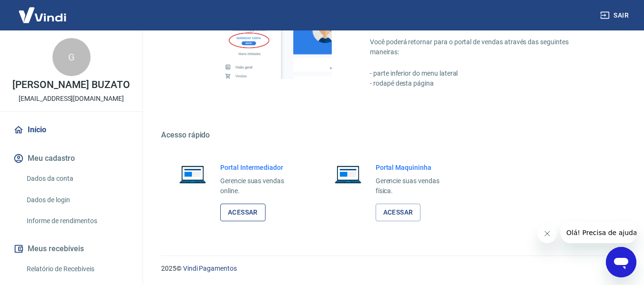  I want to click on p: - parte inferior do menu lateral, so click(483, 73).